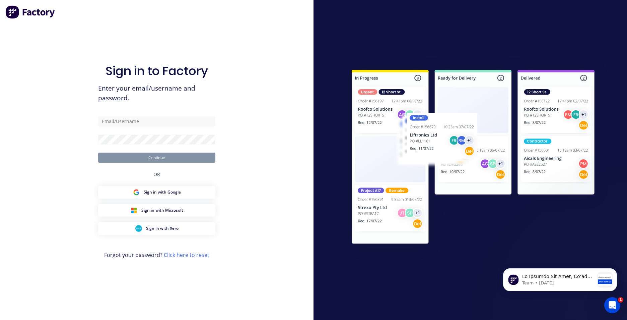 This screenshot has height=320, width=627. What do you see at coordinates (157, 93) in the screenshot?
I see `span: Enter your email/username and password.` at bounding box center [157, 93].